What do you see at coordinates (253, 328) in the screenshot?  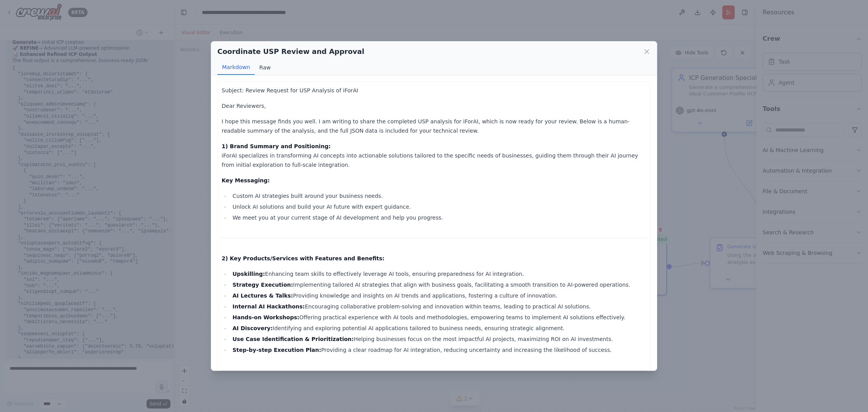 I see `strong: AI Discovery:` at bounding box center [253, 328].